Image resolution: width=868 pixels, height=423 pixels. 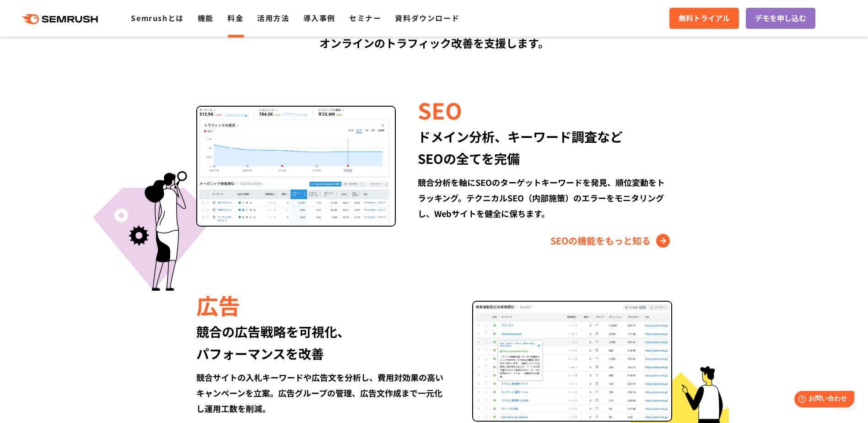 I want to click on a: SEOの機能をもっと知る, so click(x=611, y=241).